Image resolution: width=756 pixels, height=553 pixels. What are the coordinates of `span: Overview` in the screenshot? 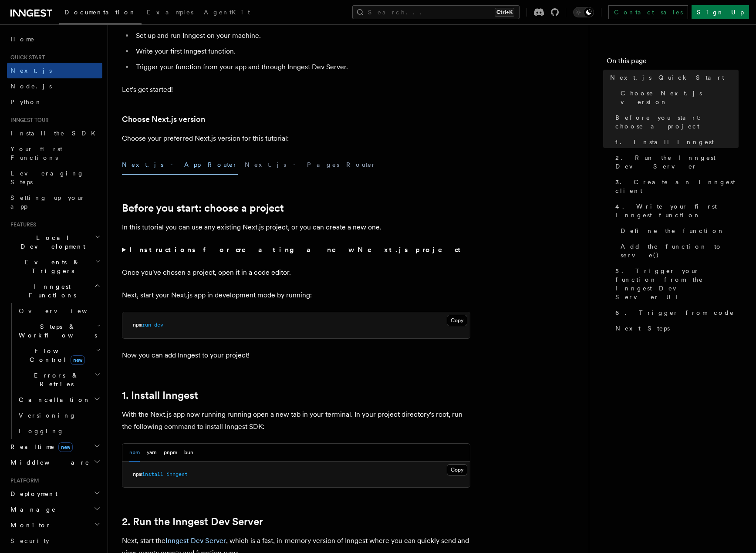 It's located at (64, 311).